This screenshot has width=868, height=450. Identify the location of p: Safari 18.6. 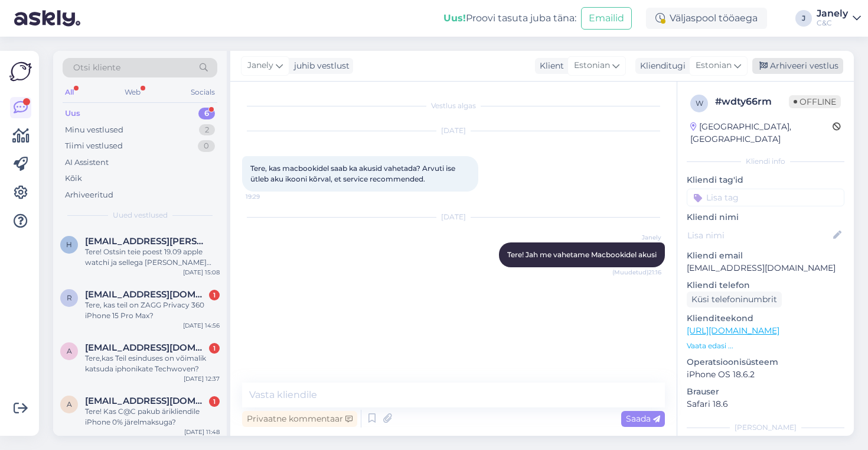
(765, 403).